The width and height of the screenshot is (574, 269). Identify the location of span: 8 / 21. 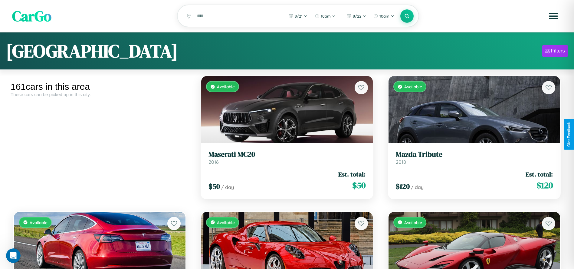
(299, 16).